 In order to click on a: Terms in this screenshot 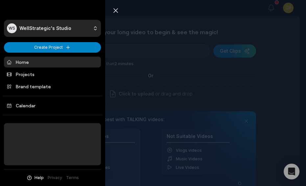, I will do `click(72, 178)`.